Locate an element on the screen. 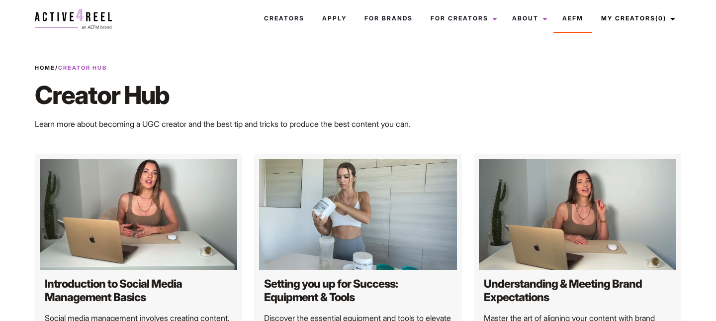  strong: Creator Hub is located at coordinates (83, 68).